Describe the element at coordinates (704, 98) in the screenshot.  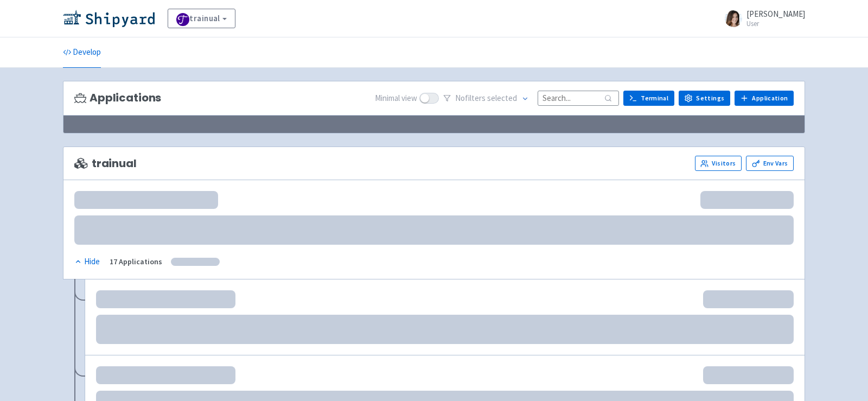
I see `a: Settings` at that location.